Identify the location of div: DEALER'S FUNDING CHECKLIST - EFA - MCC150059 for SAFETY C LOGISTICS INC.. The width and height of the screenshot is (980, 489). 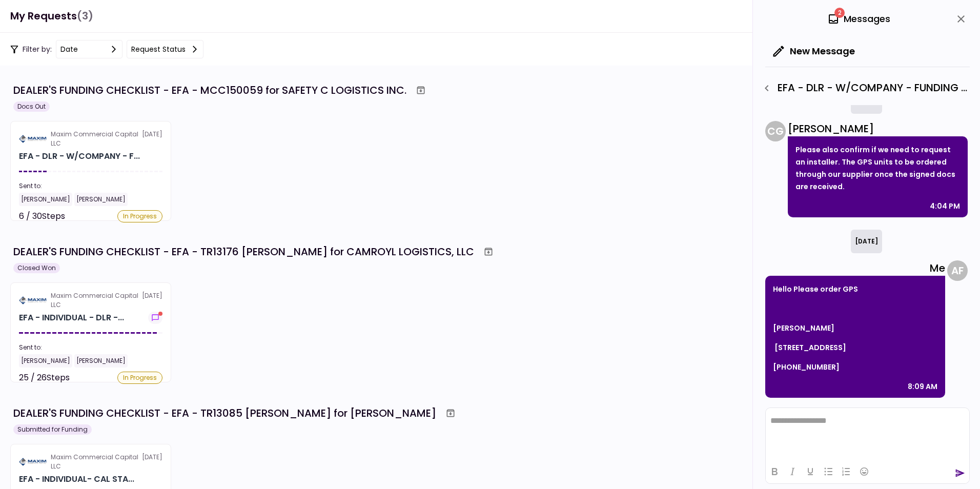
(210, 90).